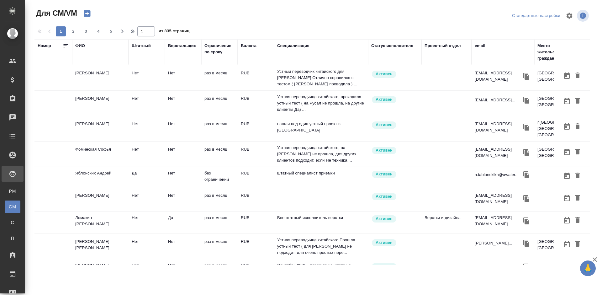  What do you see at coordinates (141, 46) in the screenshot?
I see `div: Штатный` at bounding box center [141, 46].